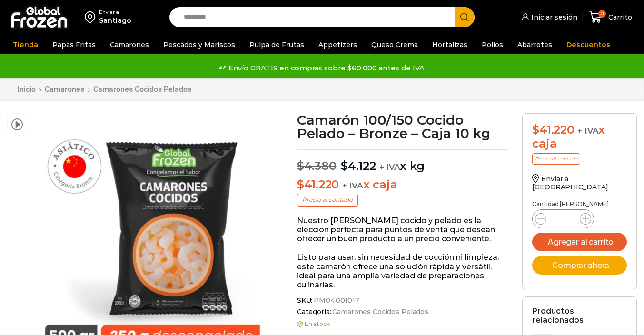  What do you see at coordinates (199, 45) in the screenshot?
I see `a: Pescados y Mariscos` at bounding box center [199, 45].